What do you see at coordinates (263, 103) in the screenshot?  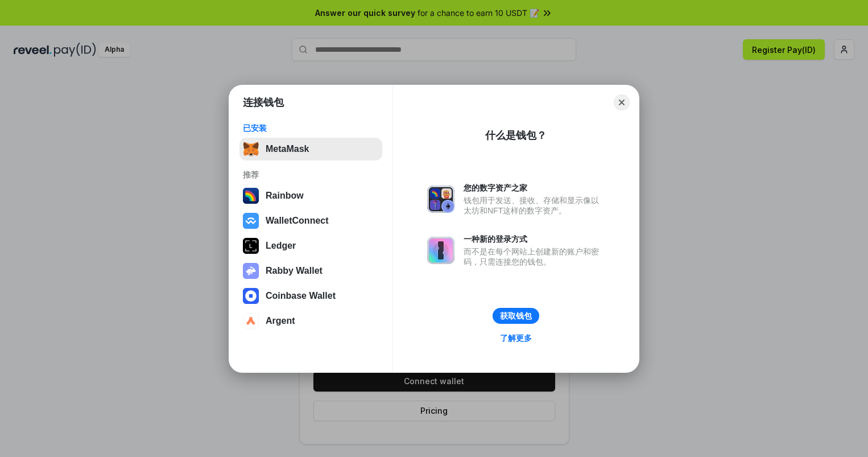 I see `h1: 连接钱包` at bounding box center [263, 103].